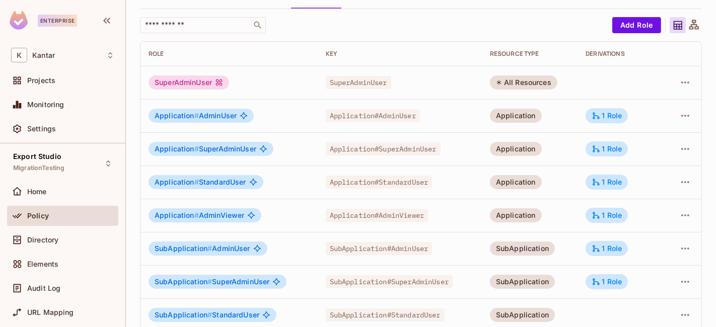  I want to click on span: K, so click(19, 55).